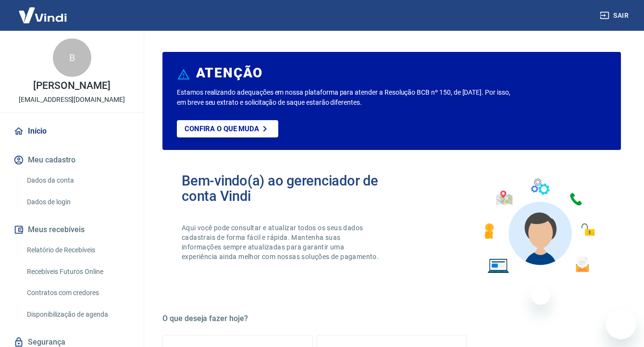 The width and height of the screenshot is (644, 347). Describe the element at coordinates (78, 202) in the screenshot. I see `a: Dados de login` at that location.